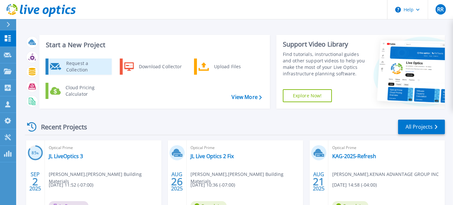 The image size is (453, 205). Describe the element at coordinates (86, 91) in the screenshot. I see `div: Cloud Pricing Calculator` at that location.